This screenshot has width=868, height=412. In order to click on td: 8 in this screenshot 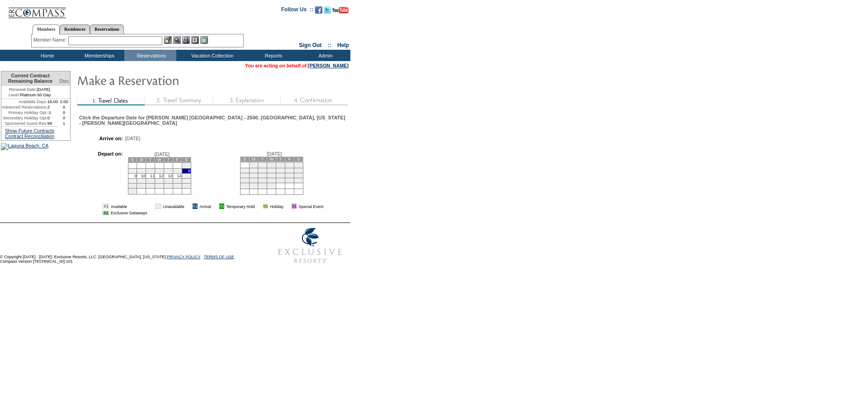, I will do `click(186, 170)`.